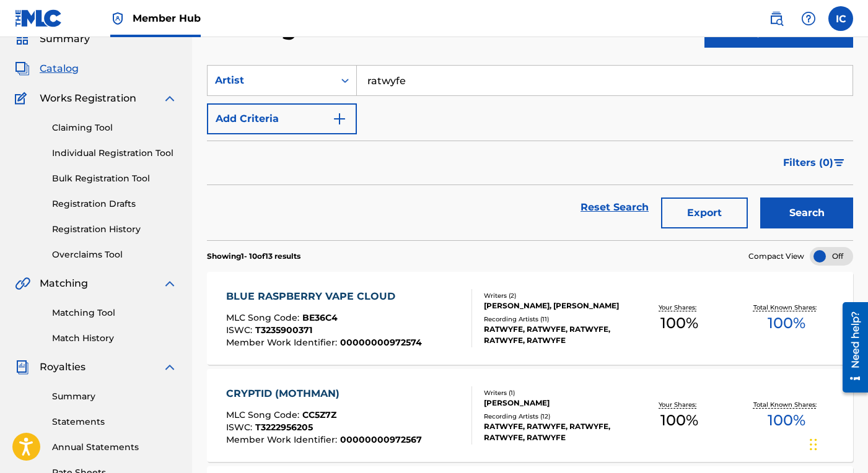  Describe the element at coordinates (52, 39) in the screenshot. I see `a: SummarySummary` at that location.